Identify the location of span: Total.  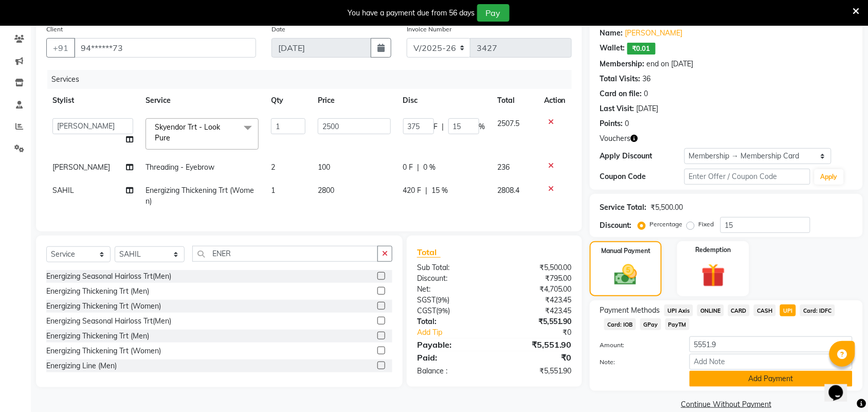
(429, 252).